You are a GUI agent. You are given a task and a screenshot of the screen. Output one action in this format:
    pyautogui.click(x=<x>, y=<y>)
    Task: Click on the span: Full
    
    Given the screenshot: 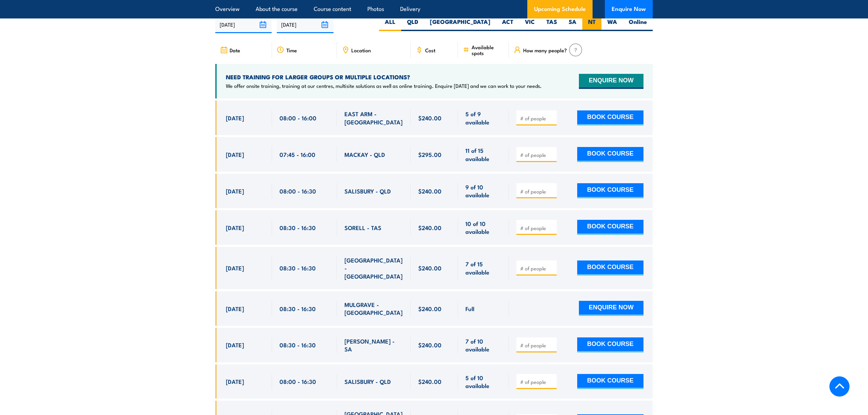 What is the action you would take?
    pyautogui.click(x=470, y=309)
    